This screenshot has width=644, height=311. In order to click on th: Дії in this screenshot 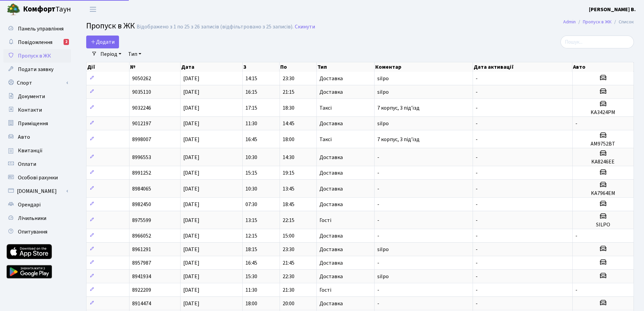, I will do `click(108, 67)`.